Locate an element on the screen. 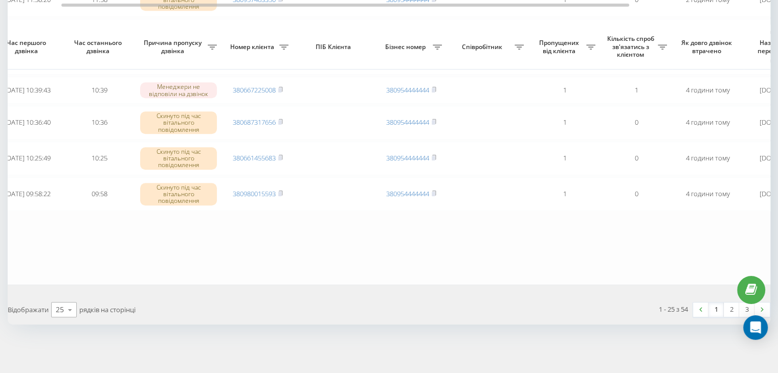 This screenshot has height=373, width=778. a: 380667225008 is located at coordinates (254, 90).